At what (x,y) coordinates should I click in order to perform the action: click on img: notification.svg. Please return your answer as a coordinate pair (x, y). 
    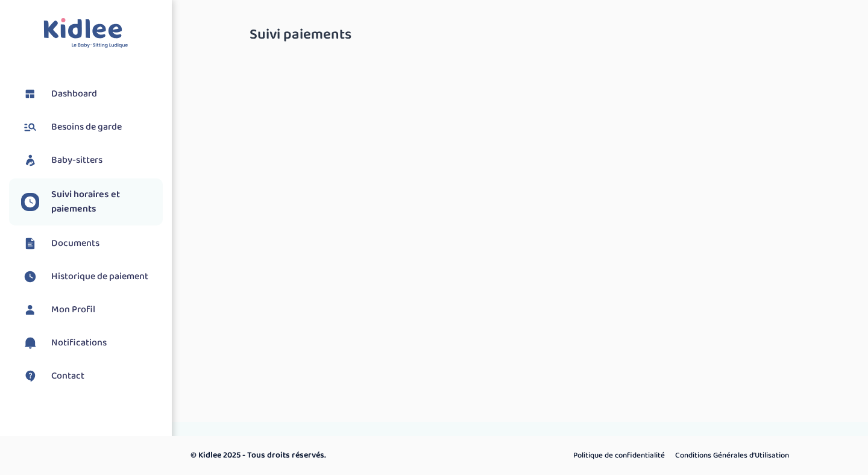
    Looking at the image, I should click on (30, 343).